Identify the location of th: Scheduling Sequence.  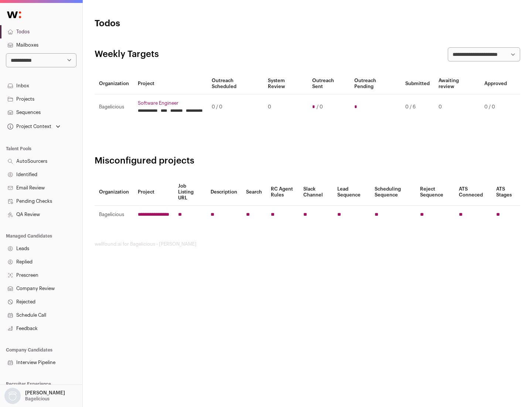
(393, 192).